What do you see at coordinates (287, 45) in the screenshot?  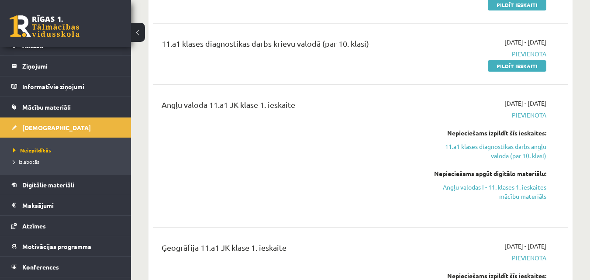 I see `div: 11.a1 klases diagnostikas darbs krievu valodā (par 10. klasi)` at bounding box center [287, 45].